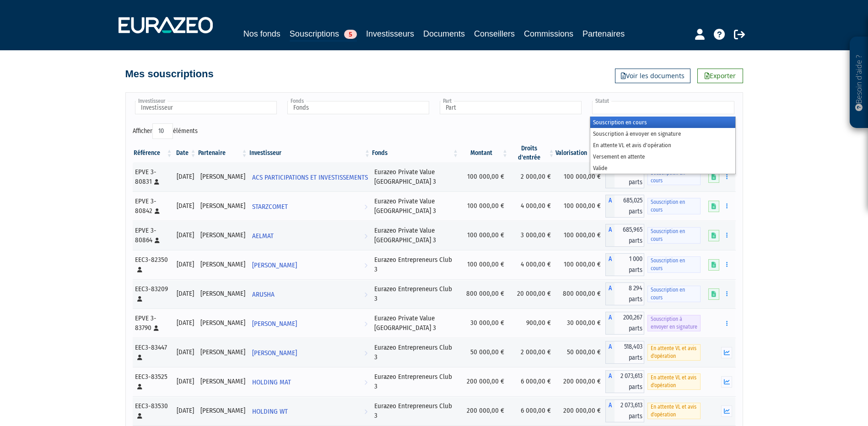 The image size is (868, 426). Describe the element at coordinates (261, 34) in the screenshot. I see `a: Nos fonds` at that location.